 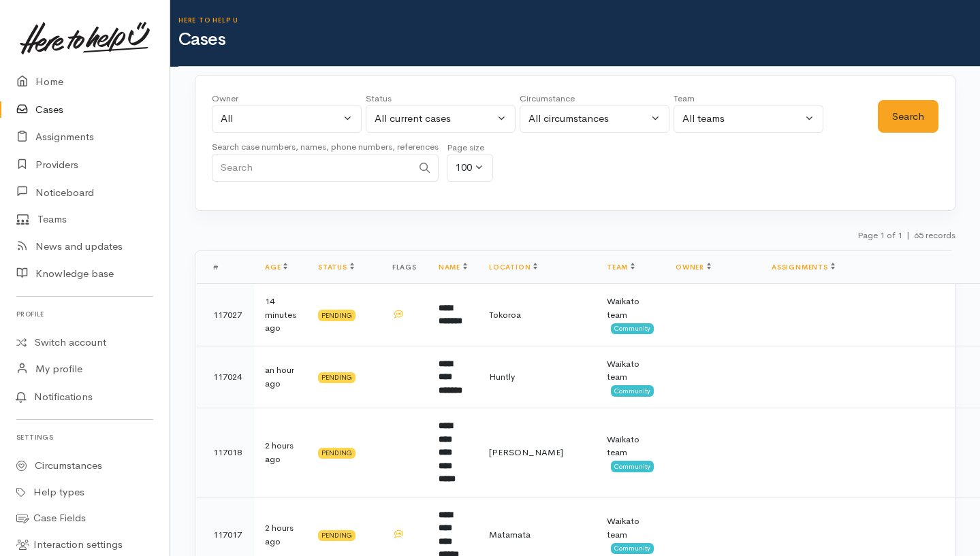 I want to click on button: All teams, so click(x=749, y=119).